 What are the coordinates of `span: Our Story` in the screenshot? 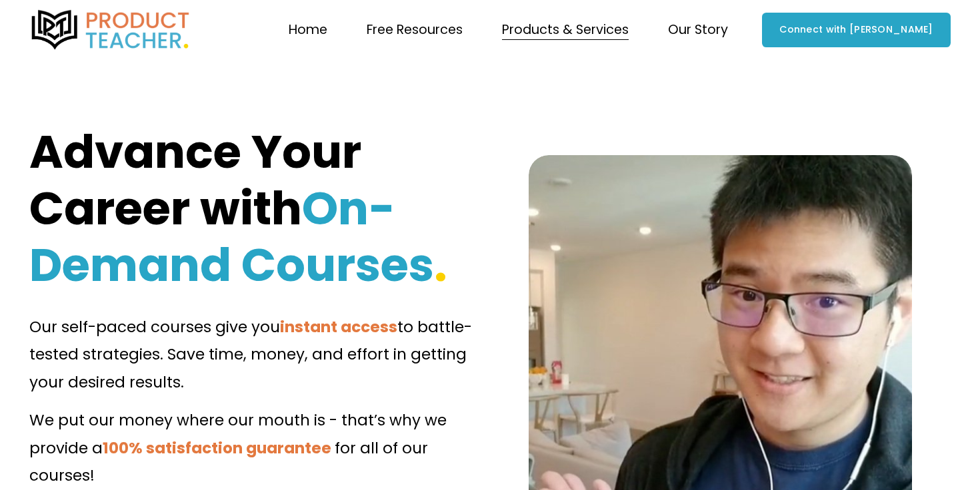 It's located at (698, 29).